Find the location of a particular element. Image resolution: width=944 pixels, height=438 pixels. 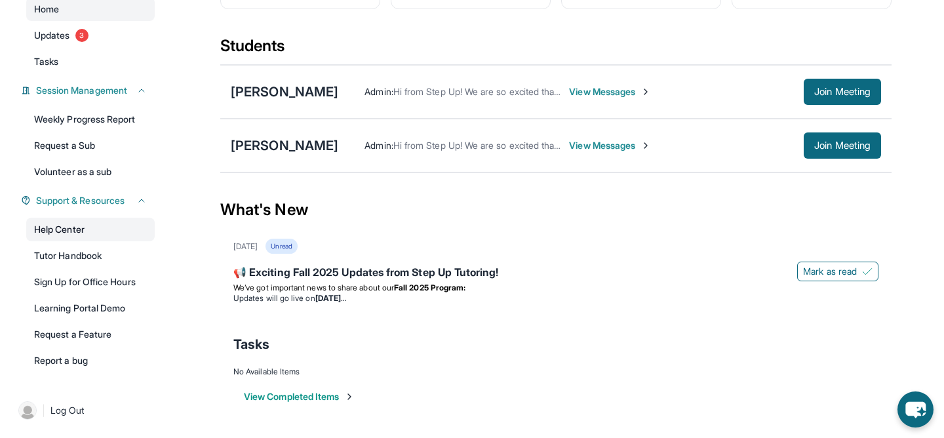

span: Updates is located at coordinates (52, 35).